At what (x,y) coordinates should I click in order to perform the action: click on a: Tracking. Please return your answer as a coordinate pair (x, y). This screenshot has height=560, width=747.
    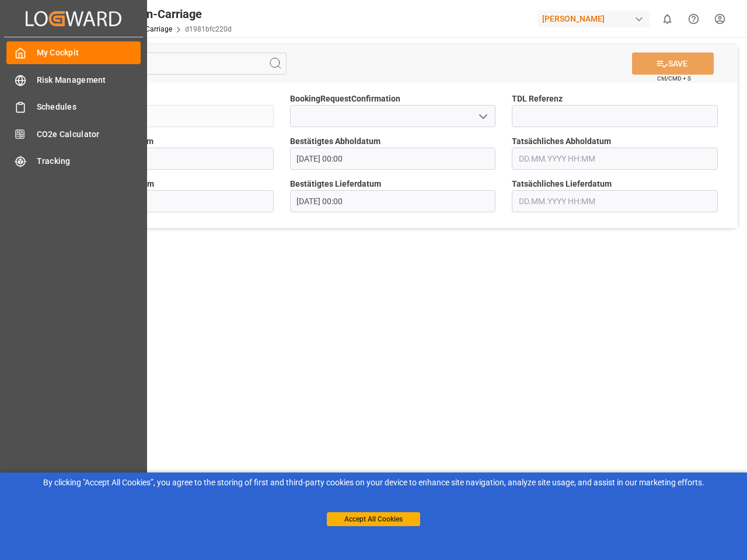
    Looking at the image, I should click on (74, 161).